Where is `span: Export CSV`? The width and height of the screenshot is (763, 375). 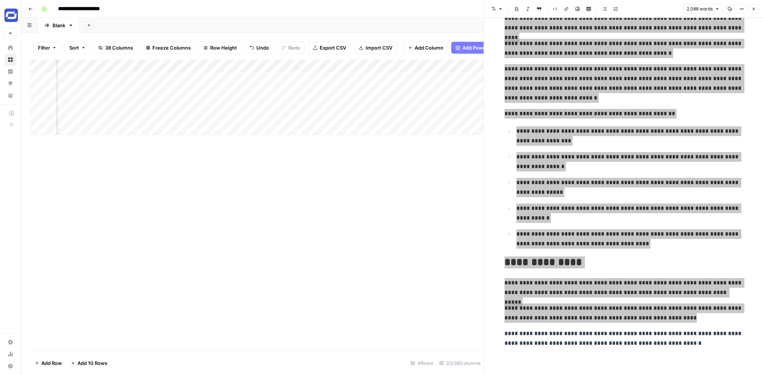
span: Export CSV is located at coordinates (333, 48).